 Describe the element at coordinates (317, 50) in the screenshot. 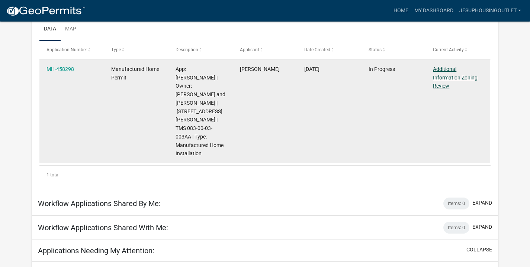

I see `span: Date Created` at that location.